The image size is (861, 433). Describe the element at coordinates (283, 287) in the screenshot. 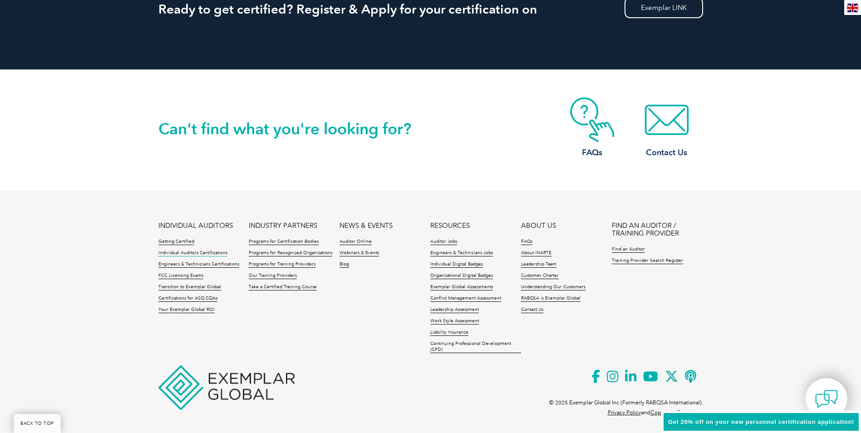

I see `a: Take a Certified Training Course` at that location.